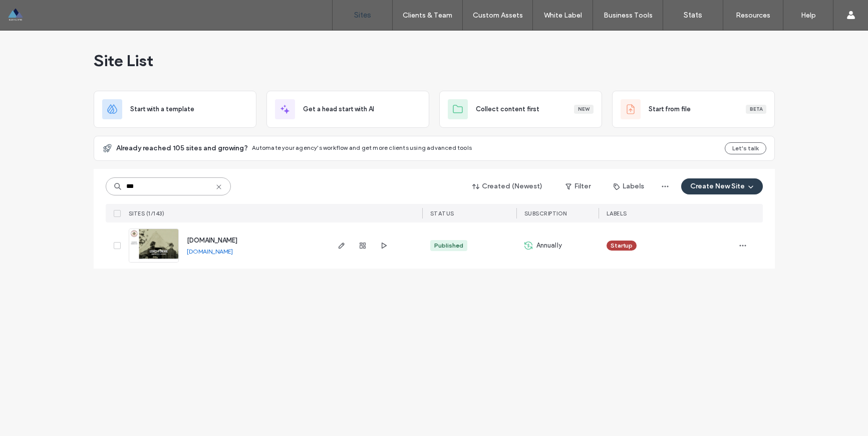 Image resolution: width=868 pixels, height=436 pixels. What do you see at coordinates (442, 213) in the screenshot?
I see `span: STATUS` at bounding box center [442, 213].